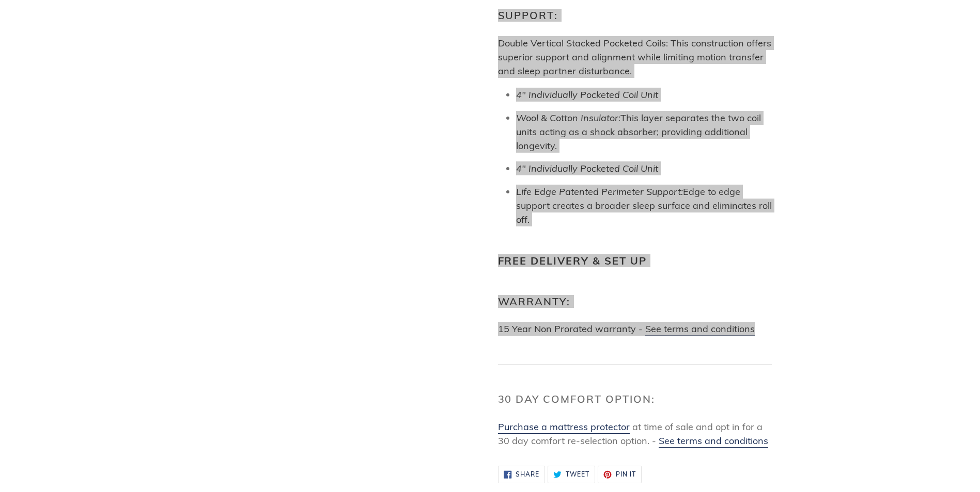 The image size is (980, 492). I want to click on em: Wool & Cotton Insulator:, so click(568, 118).